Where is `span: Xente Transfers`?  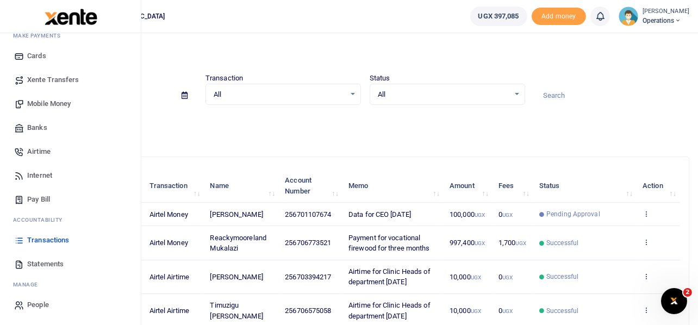 span: Xente Transfers is located at coordinates (53, 80).